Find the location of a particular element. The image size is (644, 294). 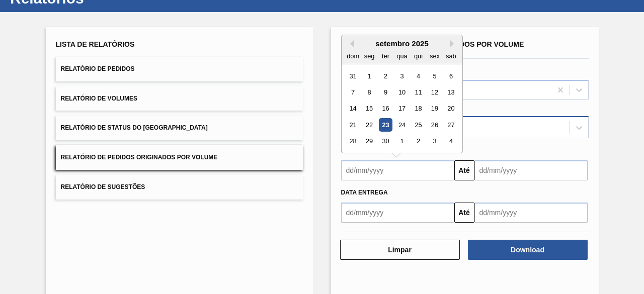

div: Choose quinta-feira, 25 de setembro de 2025 is located at coordinates (418, 125).